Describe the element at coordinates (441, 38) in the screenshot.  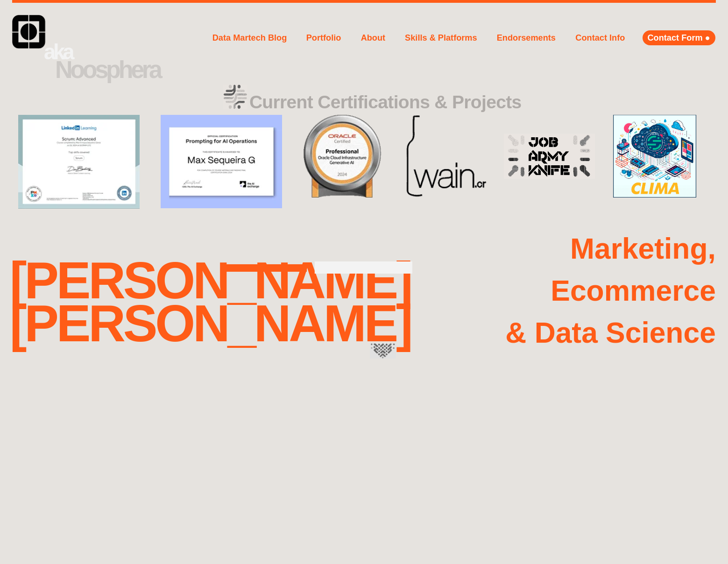
I see `a: Skills & Platforms` at that location.